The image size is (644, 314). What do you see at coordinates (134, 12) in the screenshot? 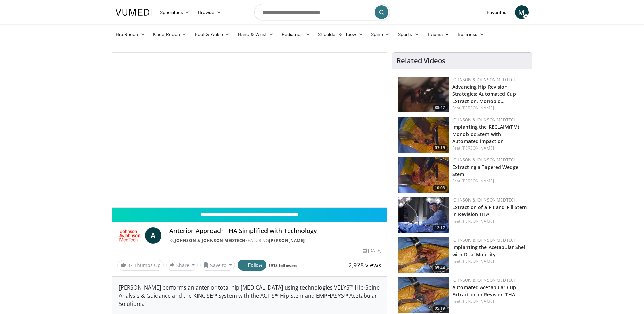
I see `img: VuMedi Logo` at bounding box center [134, 12].